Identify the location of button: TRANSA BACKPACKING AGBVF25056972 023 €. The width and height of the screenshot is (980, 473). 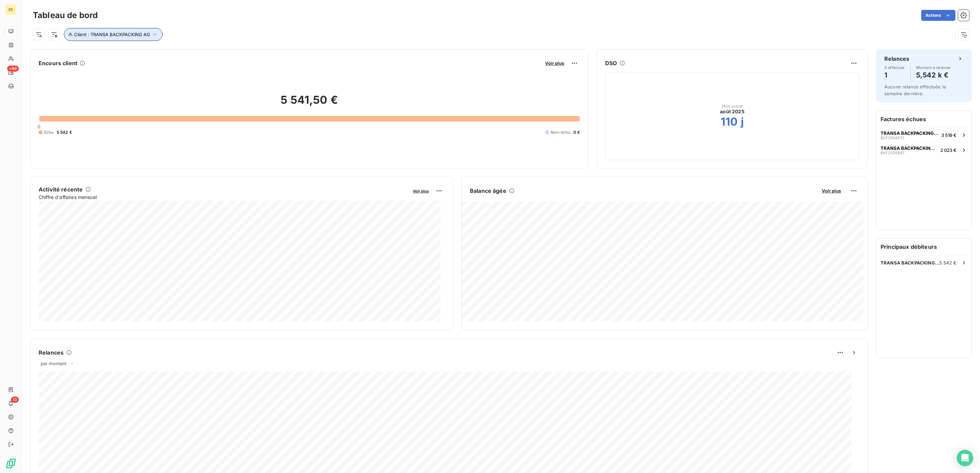
(924, 150).